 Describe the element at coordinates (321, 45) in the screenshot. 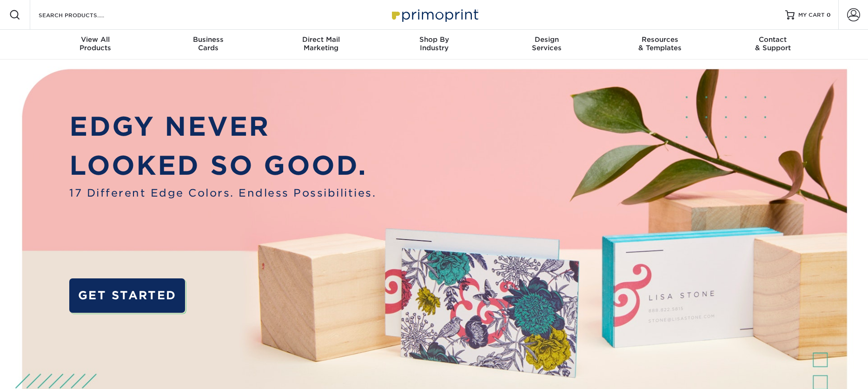

I see `a: Direct MailMarketing` at that location.